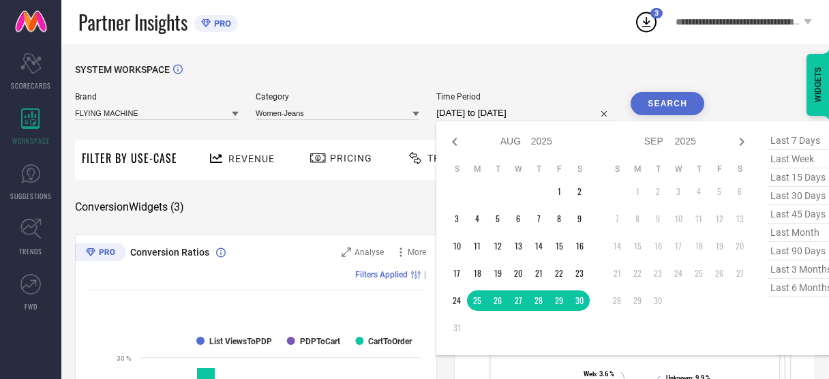 Image resolution: width=829 pixels, height=379 pixels. I want to click on span: Category, so click(337, 97).